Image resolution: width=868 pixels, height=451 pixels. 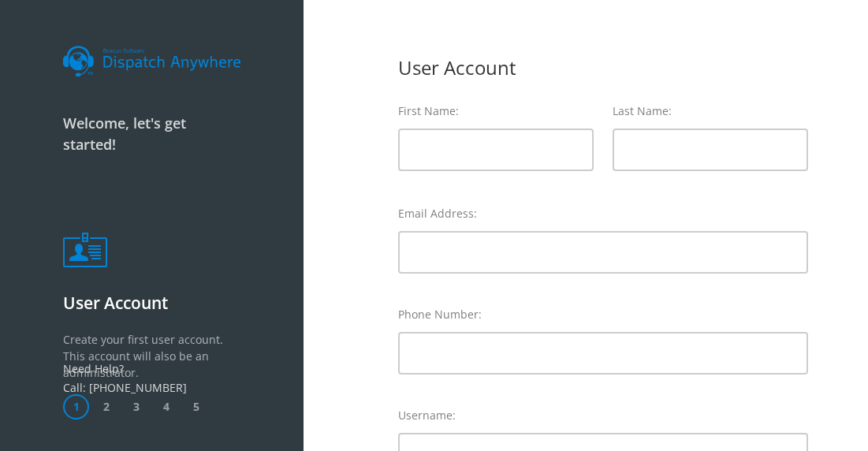 I want to click on p: User Account, so click(x=151, y=304).